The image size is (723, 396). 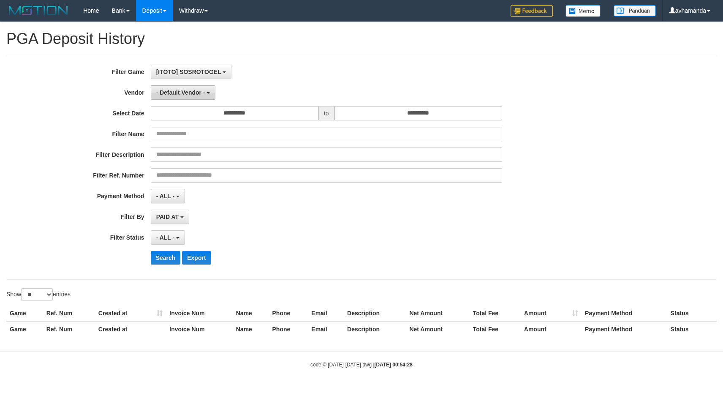 What do you see at coordinates (362, 39) in the screenshot?
I see `h1: PGA Deposit History` at bounding box center [362, 39].